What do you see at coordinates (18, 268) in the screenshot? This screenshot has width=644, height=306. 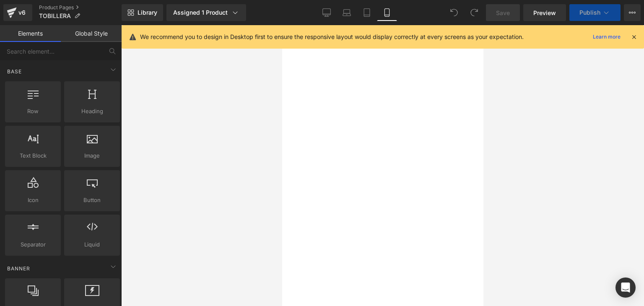 I see `span: Banner` at bounding box center [18, 268].